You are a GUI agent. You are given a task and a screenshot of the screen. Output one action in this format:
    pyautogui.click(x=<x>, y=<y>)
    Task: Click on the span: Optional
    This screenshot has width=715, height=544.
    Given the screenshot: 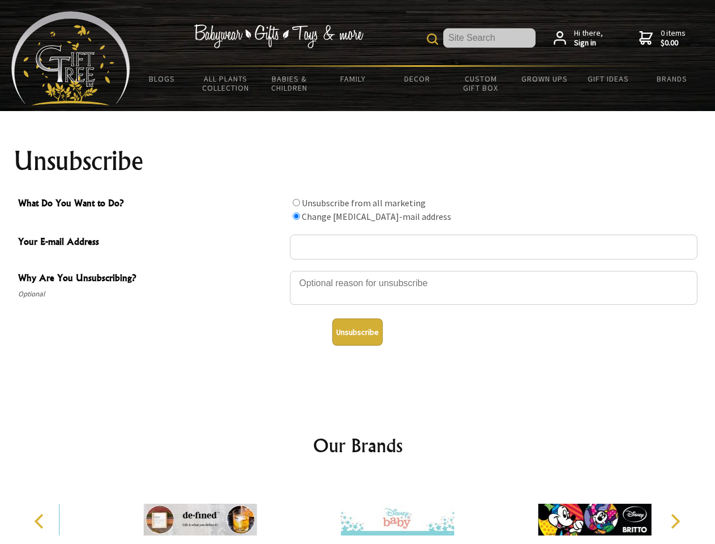 What is the action you would take?
    pyautogui.click(x=151, y=294)
    